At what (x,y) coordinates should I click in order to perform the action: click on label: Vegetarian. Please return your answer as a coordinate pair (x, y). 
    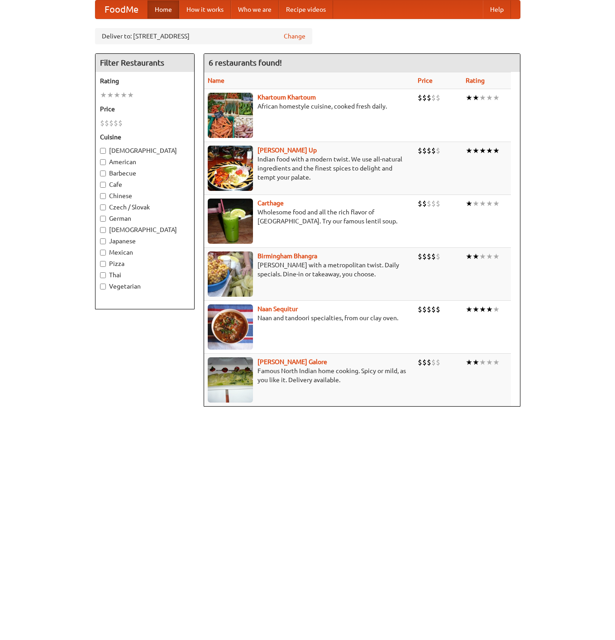
    Looking at the image, I should click on (145, 286).